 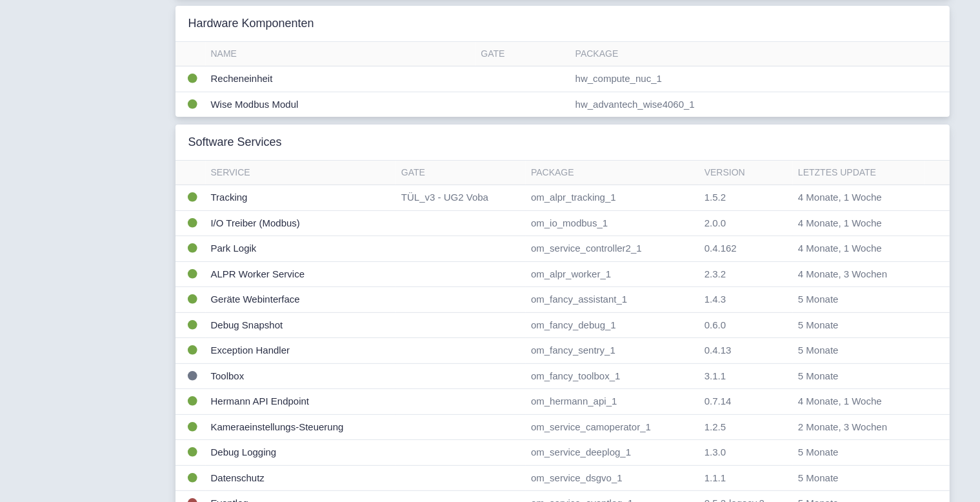 What do you see at coordinates (715, 274) in the screenshot?
I see `span: 2.3.2` at bounding box center [715, 274].